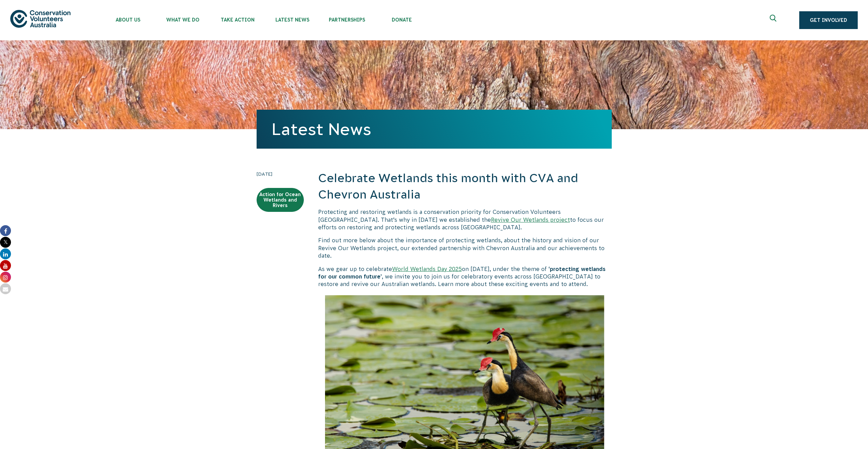 The image size is (868, 449). I want to click on button: Expand search box Close search box, so click(774, 20).